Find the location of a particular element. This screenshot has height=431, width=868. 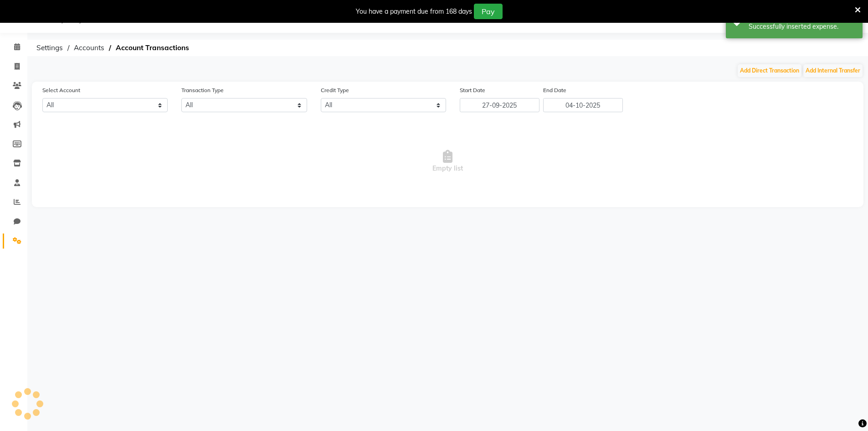

span: Accounts is located at coordinates (89, 48).